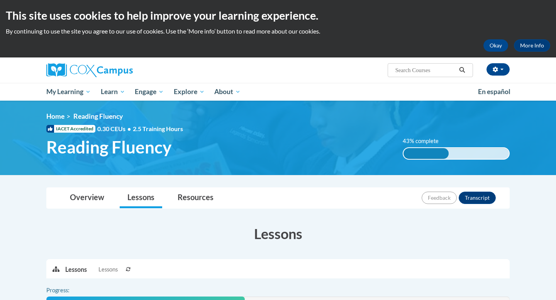  I want to click on span: Engage, so click(149, 92).